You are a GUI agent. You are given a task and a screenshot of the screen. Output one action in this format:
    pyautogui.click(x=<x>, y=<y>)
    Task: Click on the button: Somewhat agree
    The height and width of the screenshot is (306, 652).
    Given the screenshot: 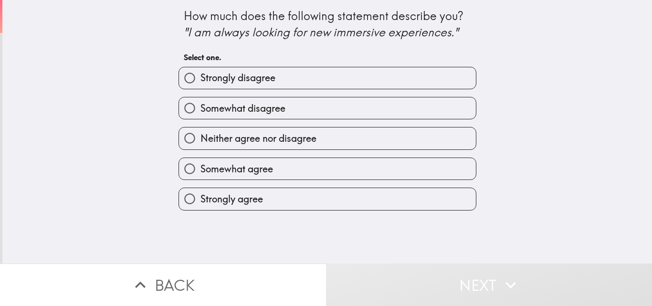 What is the action you would take?
    pyautogui.click(x=327, y=168)
    